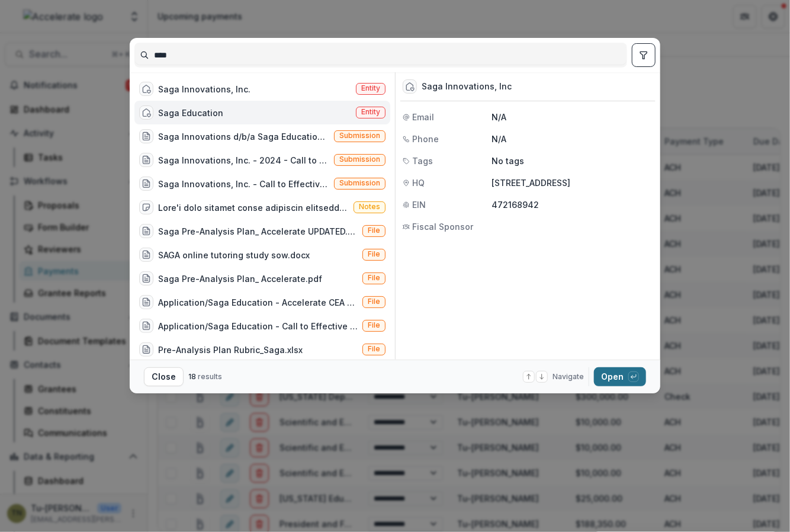  What do you see at coordinates (572, 204) in the screenshot?
I see `p: 472168942` at bounding box center [572, 204].